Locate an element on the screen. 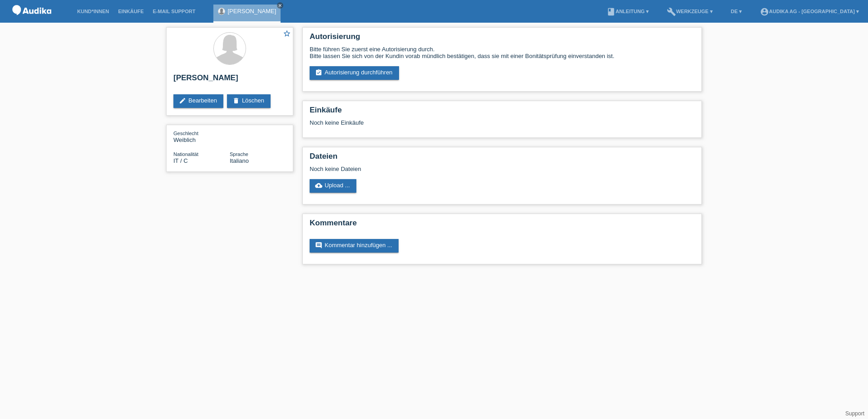  i: delete is located at coordinates (236, 101).